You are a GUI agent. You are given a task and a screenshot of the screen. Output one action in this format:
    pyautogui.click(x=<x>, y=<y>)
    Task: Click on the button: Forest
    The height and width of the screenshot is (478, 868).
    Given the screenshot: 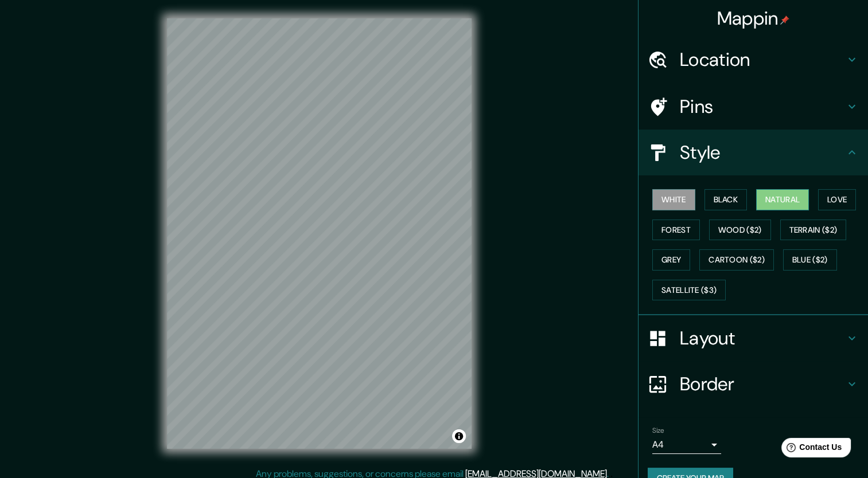 What is the action you would take?
    pyautogui.click(x=676, y=230)
    